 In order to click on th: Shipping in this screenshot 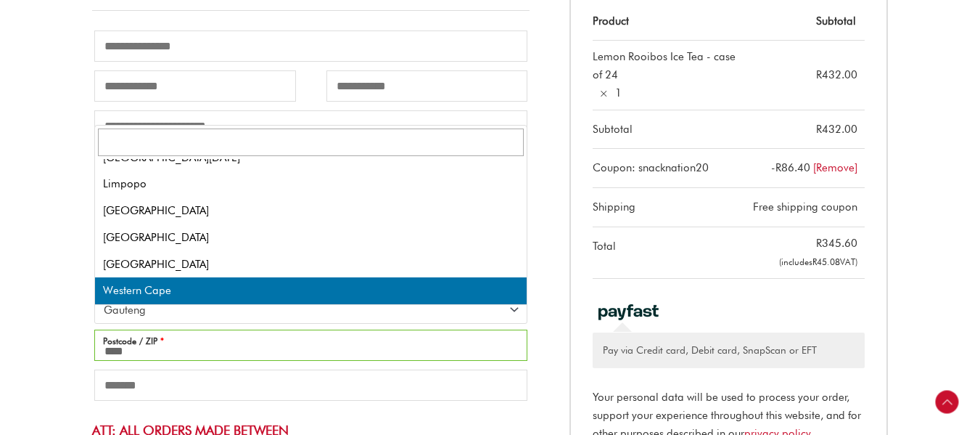, I will do `click(672, 208)`.